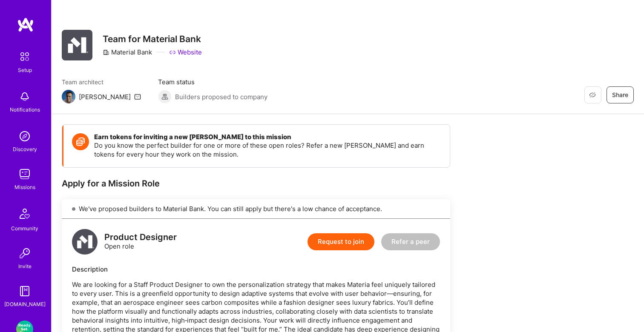 The width and height of the screenshot is (644, 332). I want to click on div: Invite, so click(24, 266).